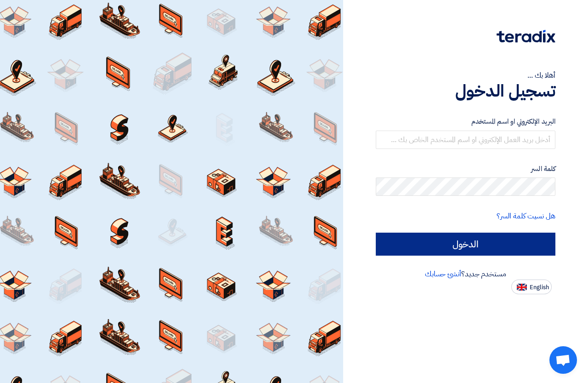 The image size is (588, 383). I want to click on label: كلمة السر, so click(466, 169).